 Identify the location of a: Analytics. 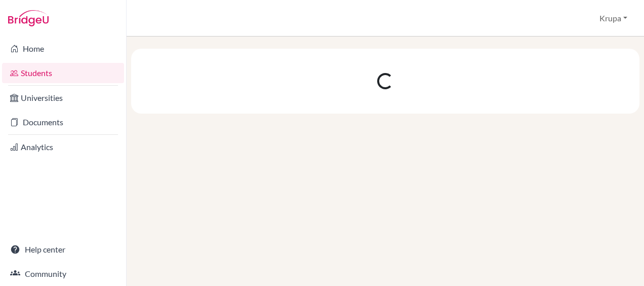
(63, 147).